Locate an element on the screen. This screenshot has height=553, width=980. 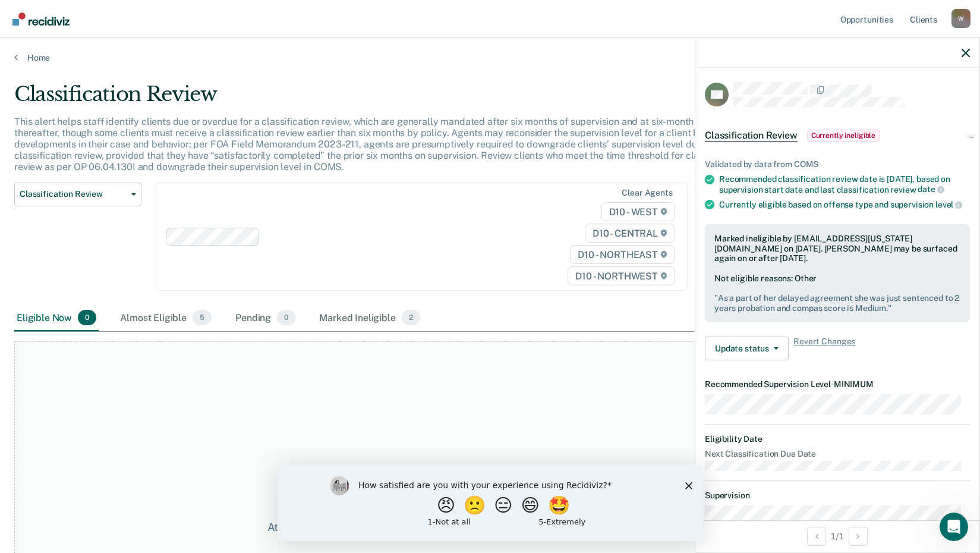
div: Pending is located at coordinates (265, 318).